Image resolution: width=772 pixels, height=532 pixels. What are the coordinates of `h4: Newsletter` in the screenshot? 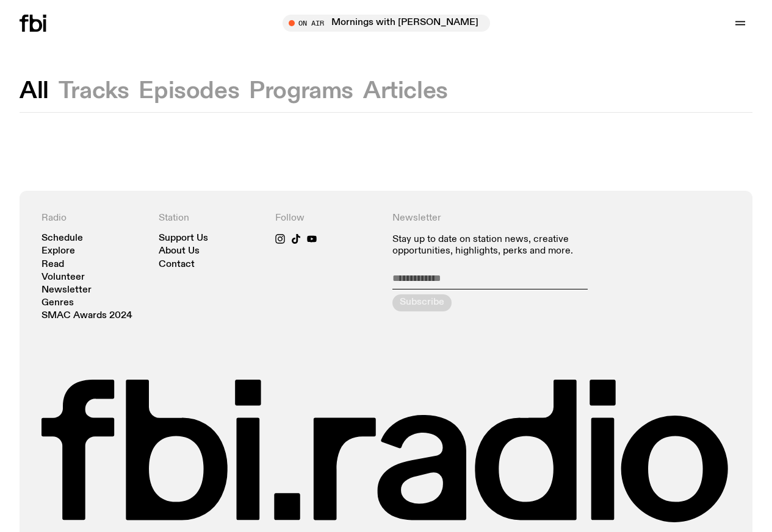 It's located at (503, 218).